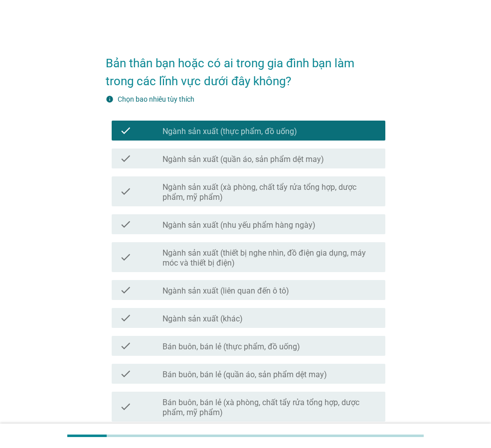  I want to click on label: Bán buôn, bán lẻ (quần áo, sản phẩm dệt may), so click(245, 374).